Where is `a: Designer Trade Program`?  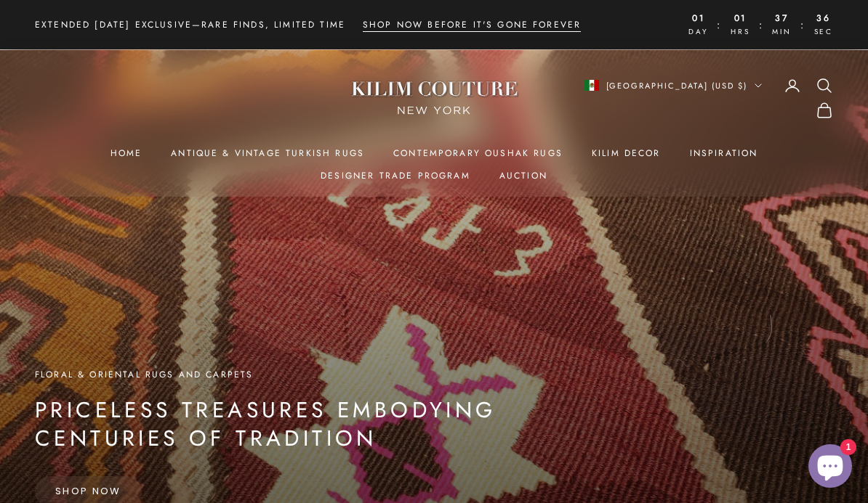
a: Designer Trade Program is located at coordinates (395, 175).